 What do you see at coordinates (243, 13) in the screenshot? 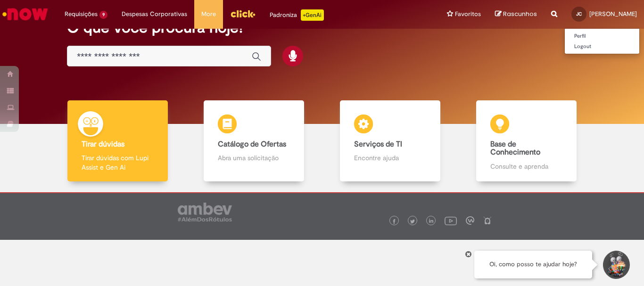
I see `img: click_logo_yellow_360x200.png` at bounding box center [243, 13].